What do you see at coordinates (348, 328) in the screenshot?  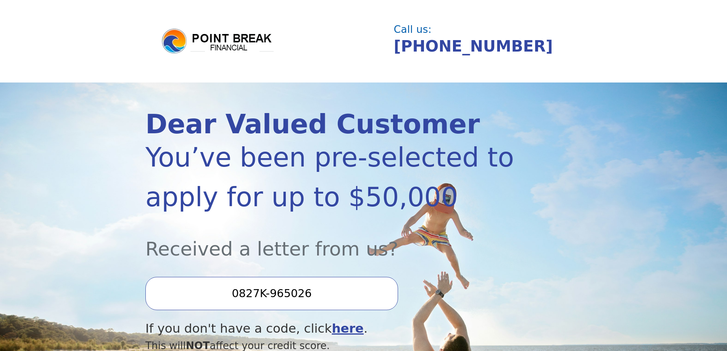 I see `a: here` at bounding box center [348, 328].